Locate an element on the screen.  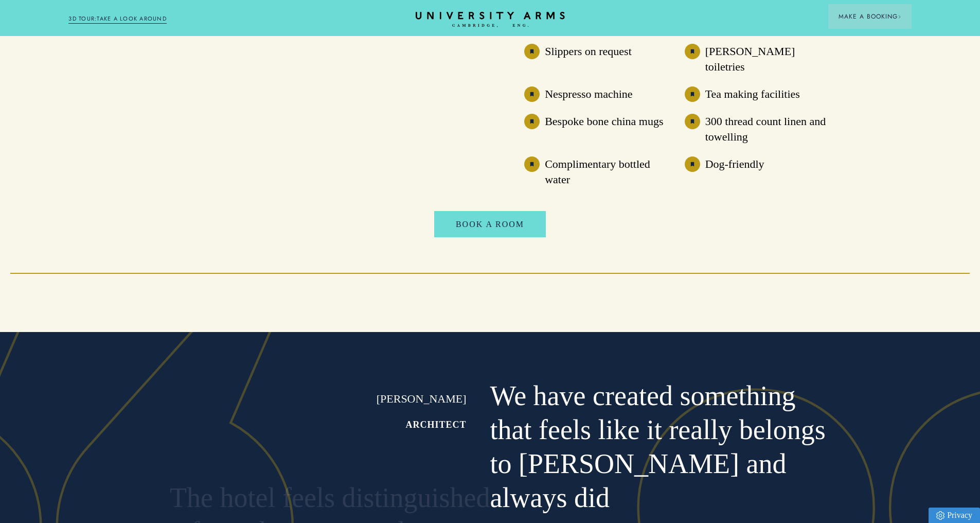
h3: Bespoke bone china mugs is located at coordinates (604, 121).